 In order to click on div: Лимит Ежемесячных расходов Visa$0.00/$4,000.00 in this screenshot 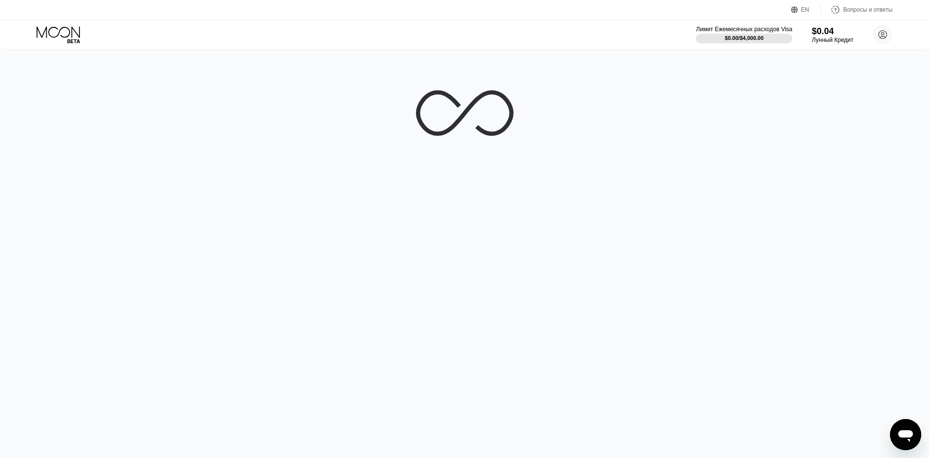, I will do `click(744, 35)`.